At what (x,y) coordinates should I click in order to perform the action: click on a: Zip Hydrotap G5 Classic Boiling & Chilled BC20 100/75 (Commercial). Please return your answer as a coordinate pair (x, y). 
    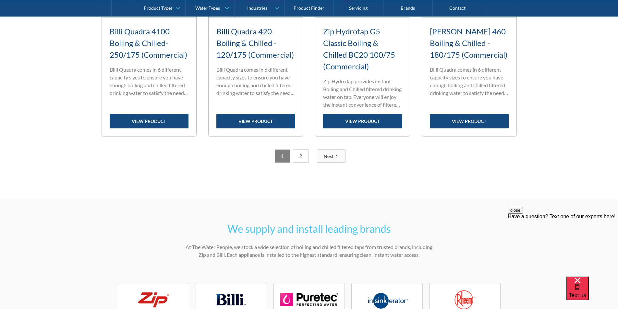
    Looking at the image, I should click on (359, 49).